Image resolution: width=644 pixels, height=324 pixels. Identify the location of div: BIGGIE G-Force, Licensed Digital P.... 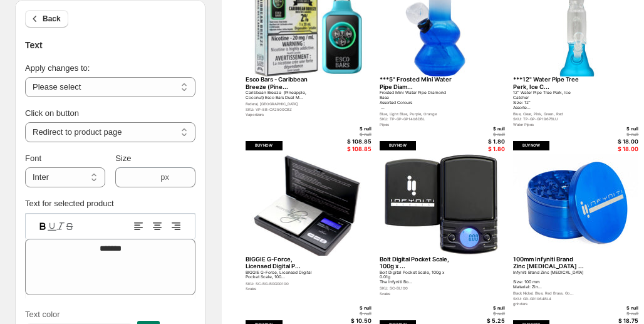
(282, 262).